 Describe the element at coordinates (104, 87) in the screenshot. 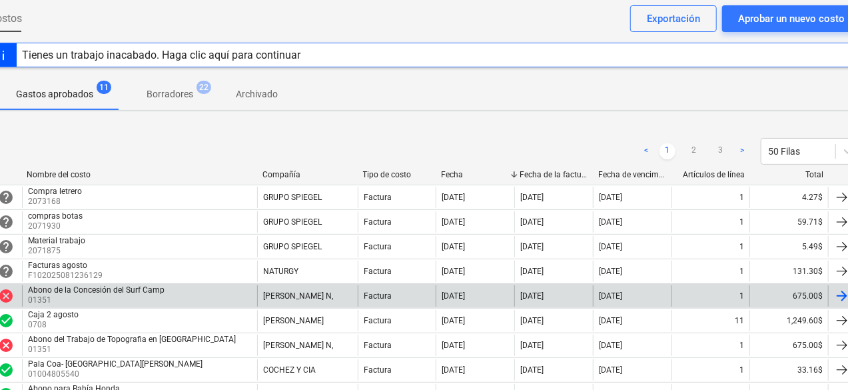

I see `span: 11` at that location.